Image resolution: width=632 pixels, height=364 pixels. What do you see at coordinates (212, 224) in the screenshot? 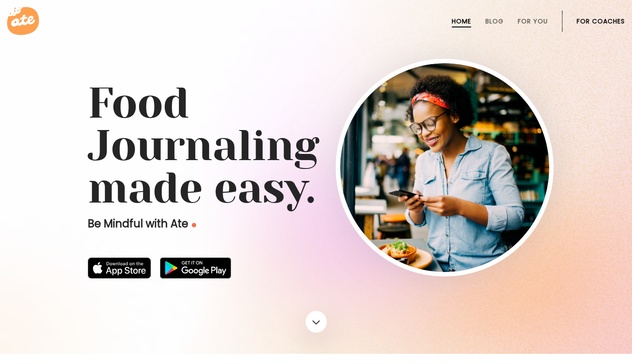
I see `p: Be Mindful with Ate` at bounding box center [212, 224].